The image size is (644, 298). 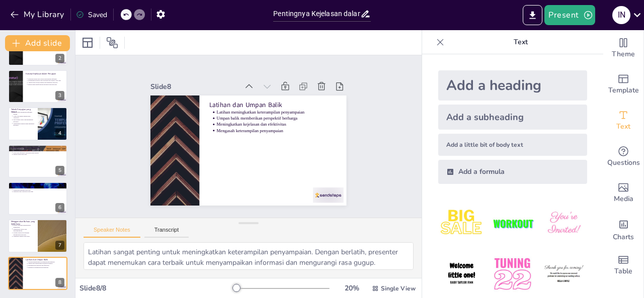 I want to click on p: Pilih elemen visual yang mendukung informasi, so click(x=24, y=121).